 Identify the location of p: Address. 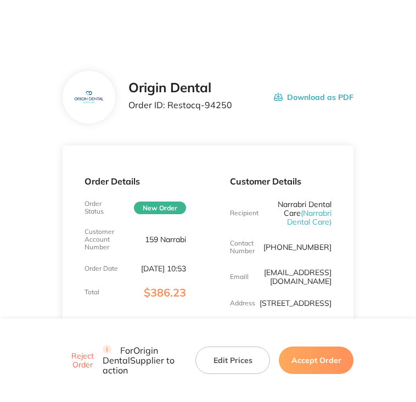
(243, 303).